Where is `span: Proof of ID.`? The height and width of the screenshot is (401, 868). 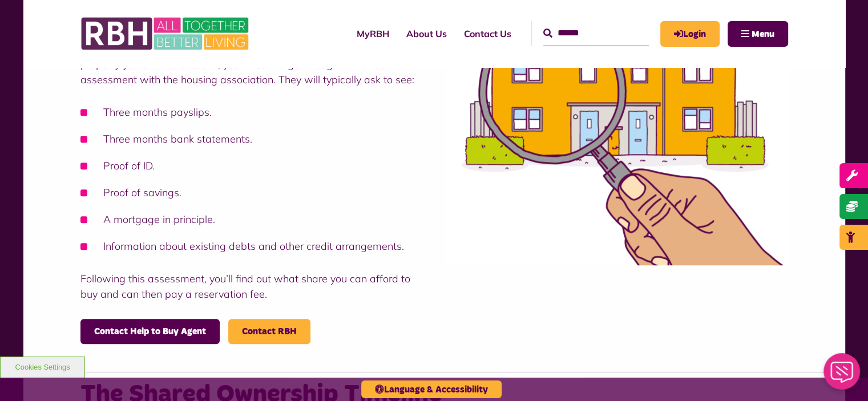
span: Proof of ID. is located at coordinates (129, 166).